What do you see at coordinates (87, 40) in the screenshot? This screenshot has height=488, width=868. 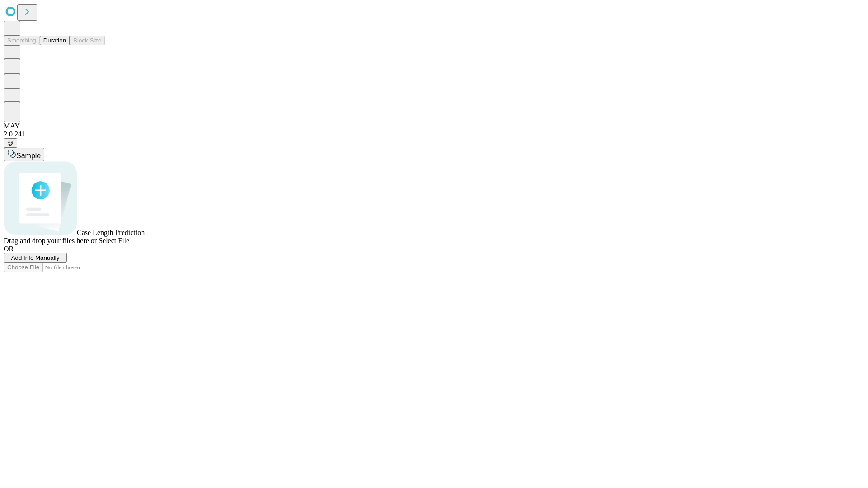 I see `button: Block Size` at bounding box center [87, 40].